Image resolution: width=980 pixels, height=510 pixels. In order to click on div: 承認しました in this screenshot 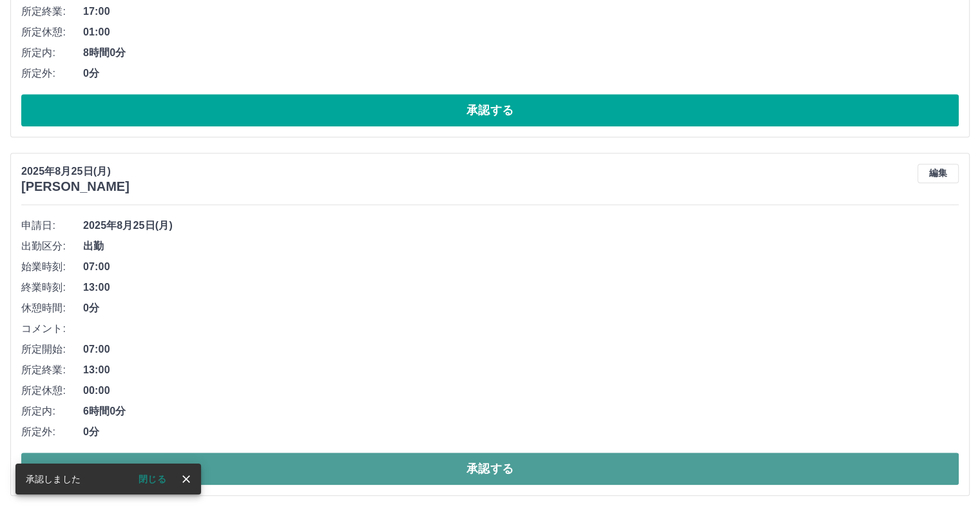, I will do `click(53, 479)`.